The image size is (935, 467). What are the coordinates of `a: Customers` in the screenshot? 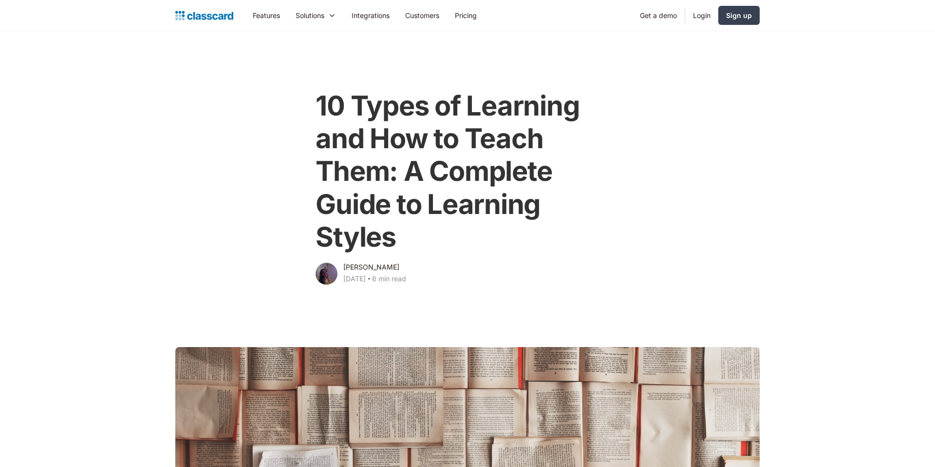 It's located at (422, 15).